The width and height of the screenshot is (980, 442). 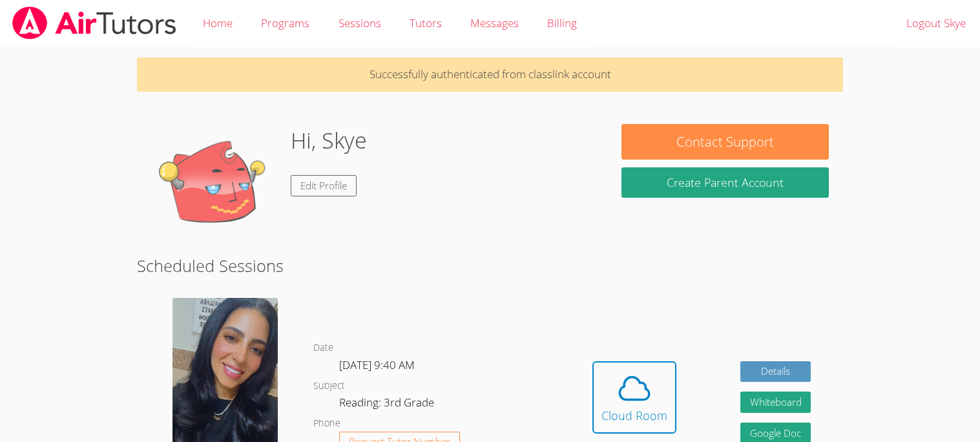 What do you see at coordinates (323, 185) in the screenshot?
I see `a: Edit Profile` at bounding box center [323, 185].